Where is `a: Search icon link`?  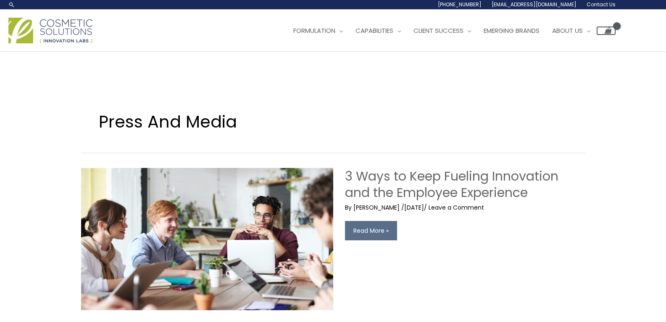
a: Search icon link is located at coordinates (12, 5).